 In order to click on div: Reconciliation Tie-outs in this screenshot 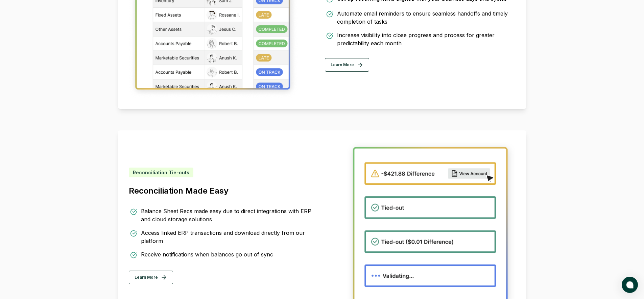, I will do `click(161, 172)`.